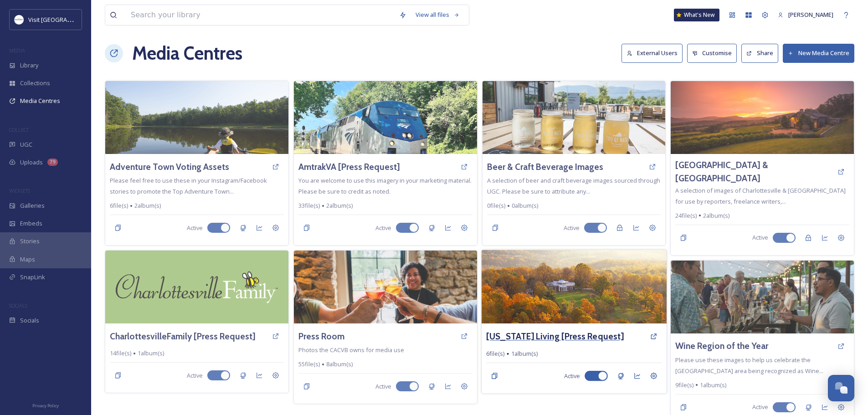 This screenshot has width=868, height=415. What do you see at coordinates (686, 215) in the screenshot?
I see `span: 24 file(s)` at bounding box center [686, 215].